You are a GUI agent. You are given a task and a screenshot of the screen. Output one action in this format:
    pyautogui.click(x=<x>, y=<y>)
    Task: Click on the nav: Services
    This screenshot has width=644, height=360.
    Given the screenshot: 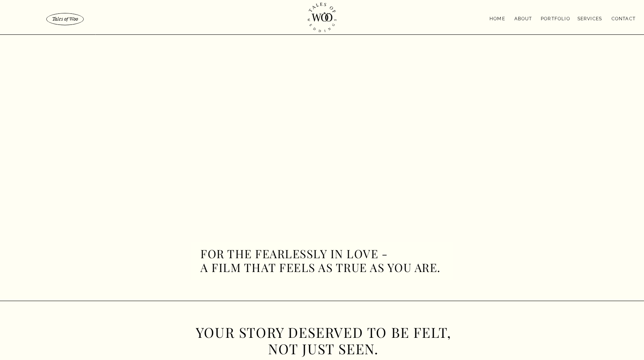 What is the action you would take?
    pyautogui.click(x=590, y=18)
    